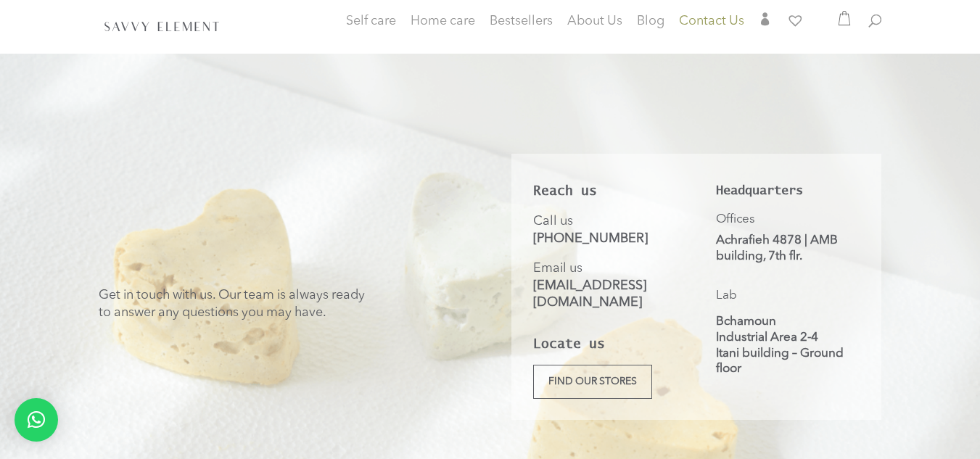 The width and height of the screenshot is (980, 459). I want to click on a: Self care, so click(371, 31).